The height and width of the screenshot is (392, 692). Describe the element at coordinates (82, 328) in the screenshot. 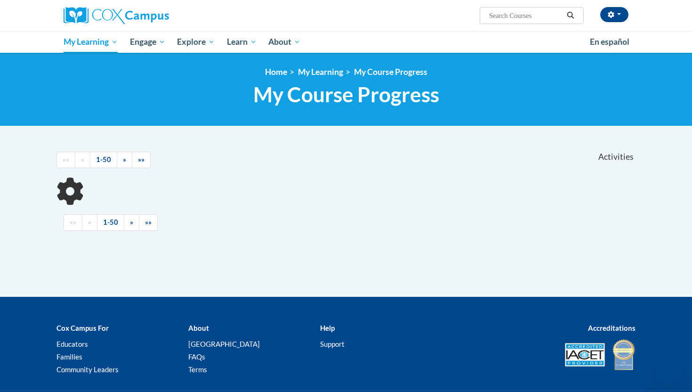

I see `b: Cox Campus For` at that location.